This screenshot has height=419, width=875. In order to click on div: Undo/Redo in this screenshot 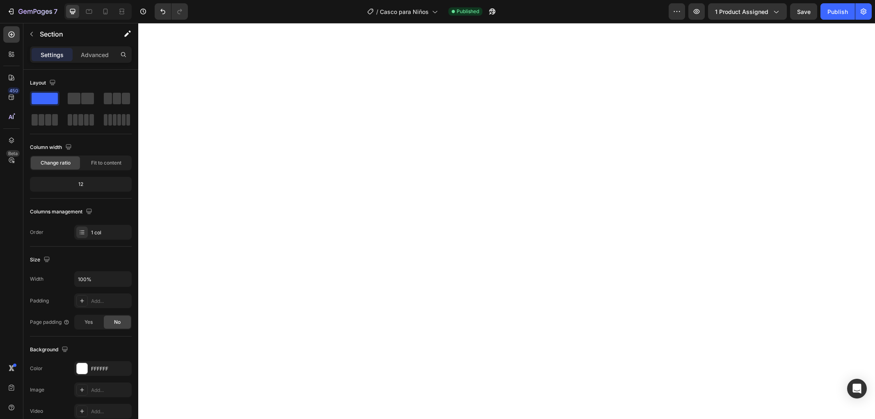, I will do `click(171, 11)`.